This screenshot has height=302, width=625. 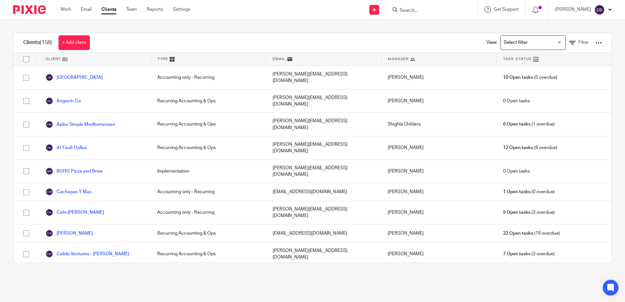 I want to click on span: 7 Open tasks, so click(x=517, y=254).